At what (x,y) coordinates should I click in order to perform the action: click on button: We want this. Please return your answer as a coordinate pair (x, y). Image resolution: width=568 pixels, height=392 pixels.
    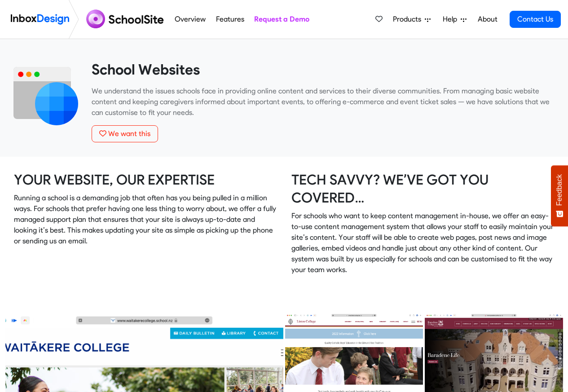
    Looking at the image, I should click on (125, 134).